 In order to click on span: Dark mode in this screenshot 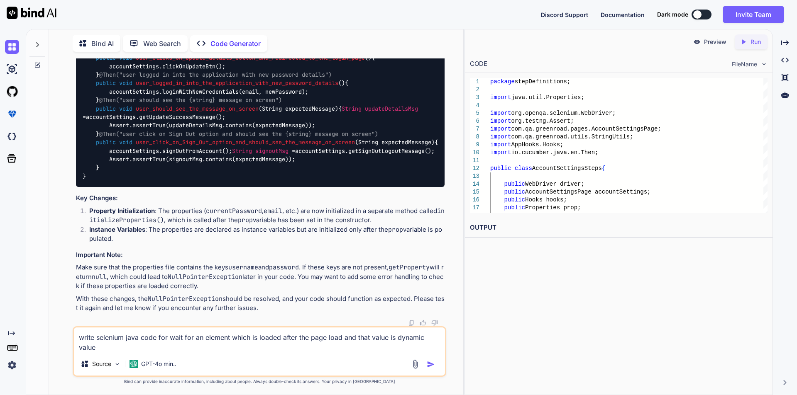, I will do `click(672, 15)`.